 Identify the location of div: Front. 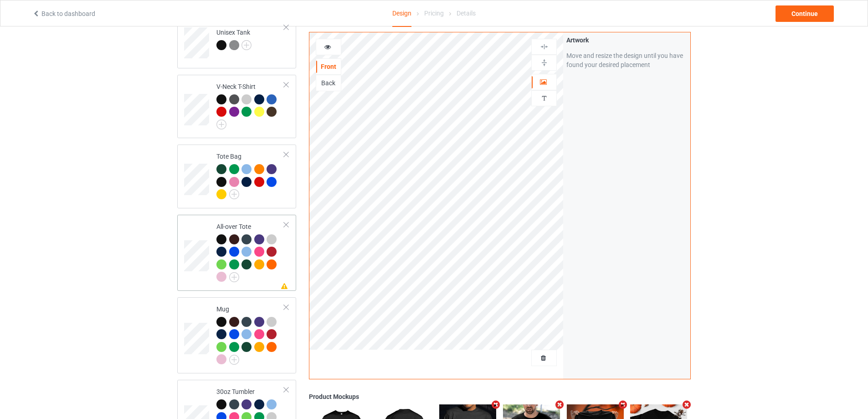
(328, 67).